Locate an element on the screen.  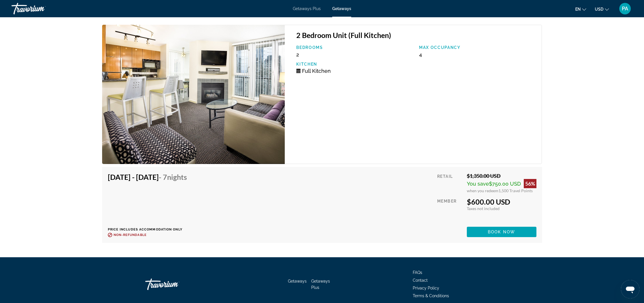
span: en is located at coordinates (578, 9).